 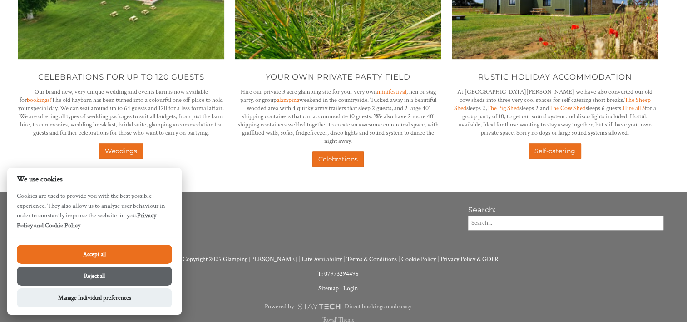 What do you see at coordinates (338, 159) in the screenshot?
I see `a: Celebrations` at bounding box center [338, 159].